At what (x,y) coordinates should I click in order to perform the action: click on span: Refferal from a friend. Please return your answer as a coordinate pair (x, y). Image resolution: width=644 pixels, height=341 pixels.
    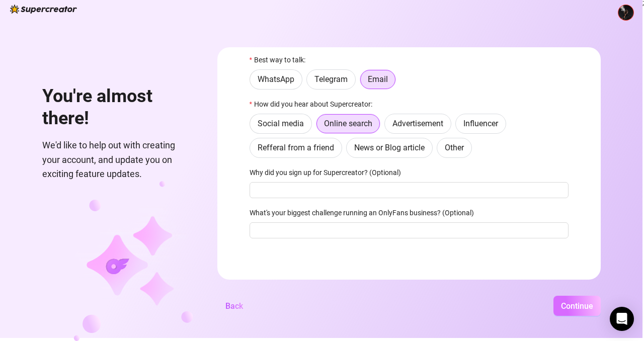
    Looking at the image, I should click on (296, 147).